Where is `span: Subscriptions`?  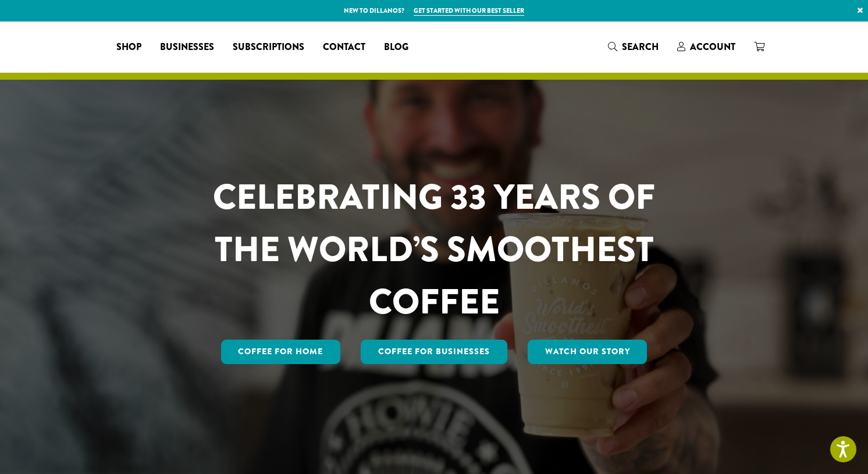 span: Subscriptions is located at coordinates (268, 47).